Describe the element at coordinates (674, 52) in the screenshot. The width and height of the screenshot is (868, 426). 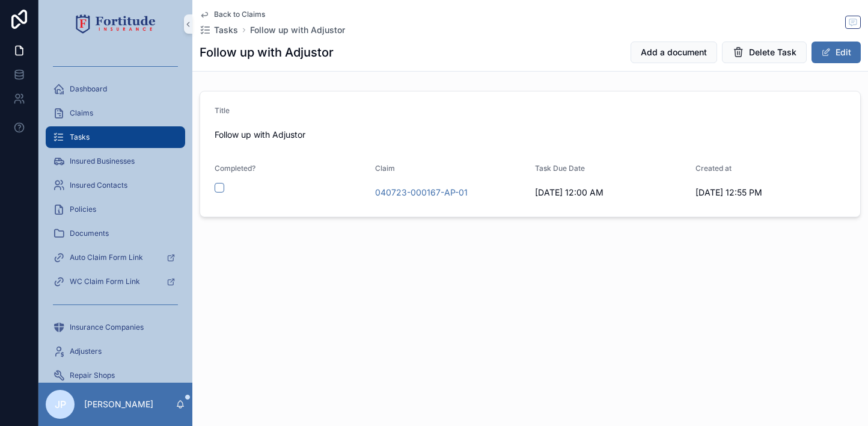
I see `span: Add a document` at that location.